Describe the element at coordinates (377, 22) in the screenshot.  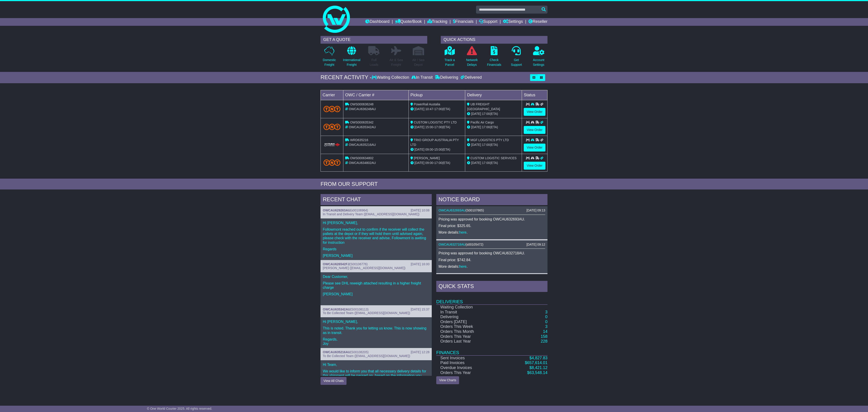
I see `a: Dashboard` at that location.